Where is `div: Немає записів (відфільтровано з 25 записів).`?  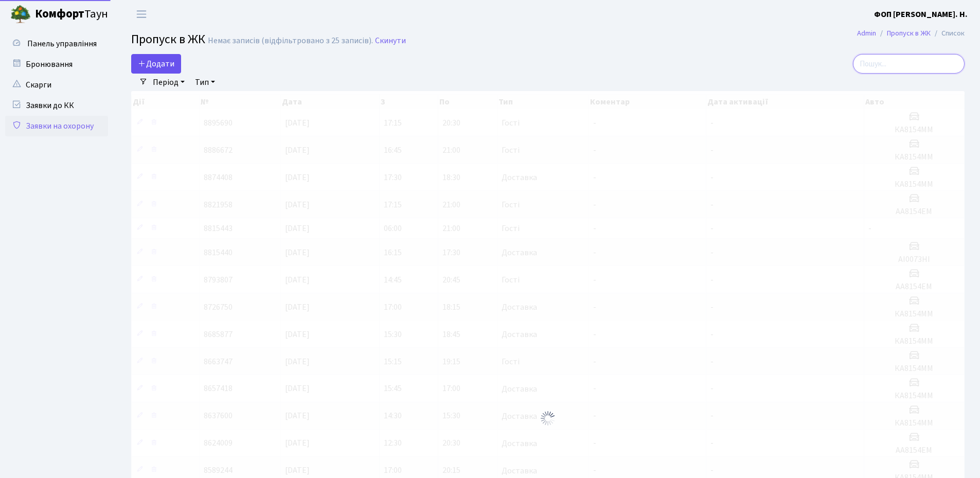
div: Немає записів (відфільтровано з 25 записів). is located at coordinates (290, 40).